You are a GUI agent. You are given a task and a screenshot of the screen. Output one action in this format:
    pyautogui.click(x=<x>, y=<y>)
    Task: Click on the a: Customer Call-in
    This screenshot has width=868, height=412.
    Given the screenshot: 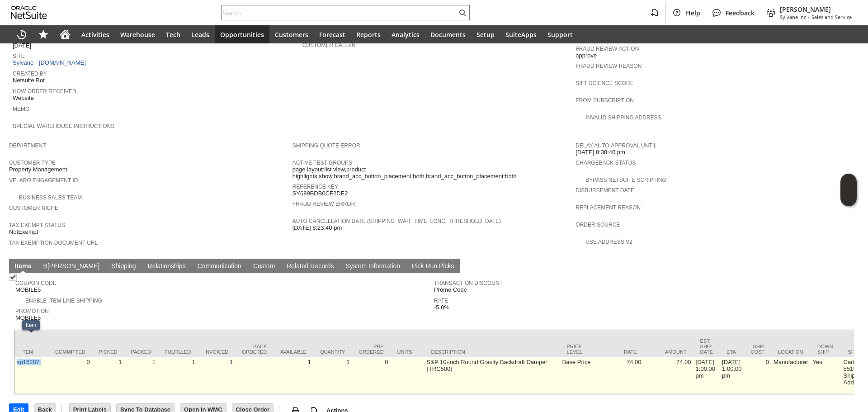 What is the action you would take?
    pyautogui.click(x=329, y=46)
    